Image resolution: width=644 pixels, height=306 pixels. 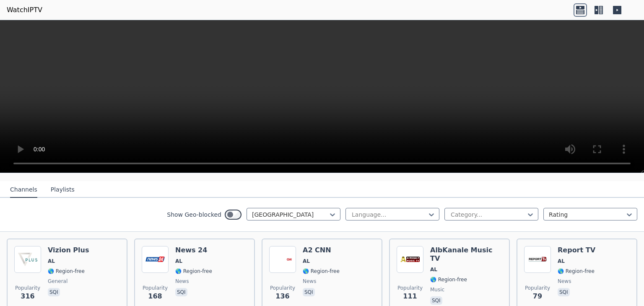 What do you see at coordinates (68, 250) in the screenshot?
I see `h6: Vizion Plus` at bounding box center [68, 250].